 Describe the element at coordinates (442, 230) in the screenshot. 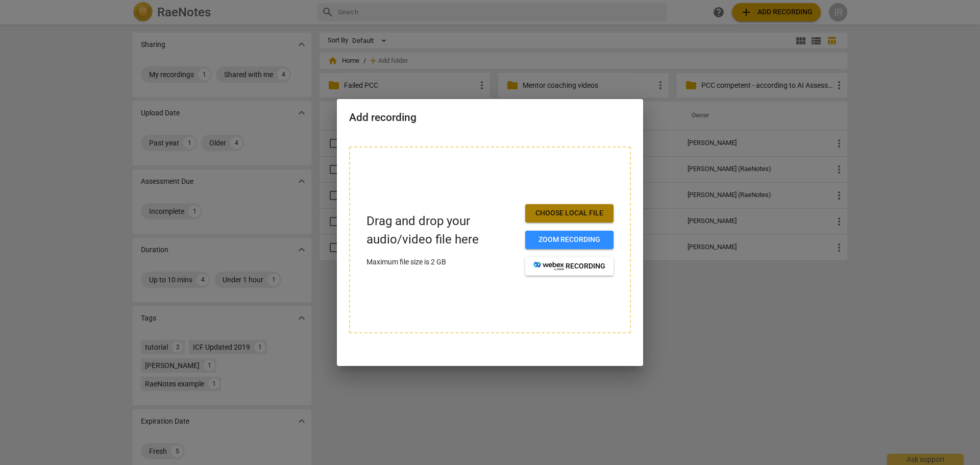

I see `p: Drag and drop your audio/video file here` at that location.